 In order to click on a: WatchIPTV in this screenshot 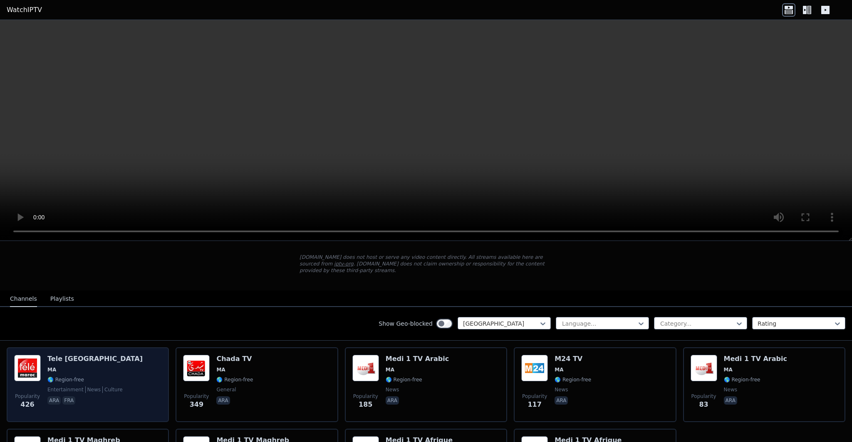, I will do `click(24, 10)`.